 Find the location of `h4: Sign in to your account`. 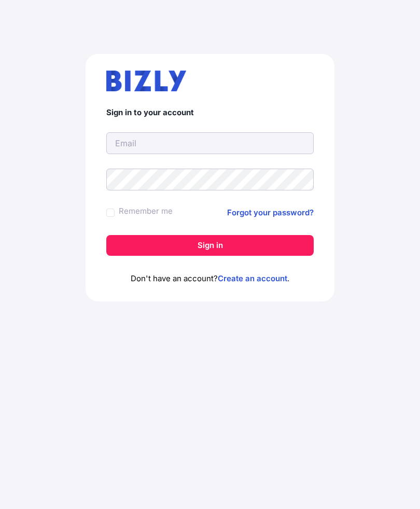

h4: Sign in to your account is located at coordinates (210, 113).